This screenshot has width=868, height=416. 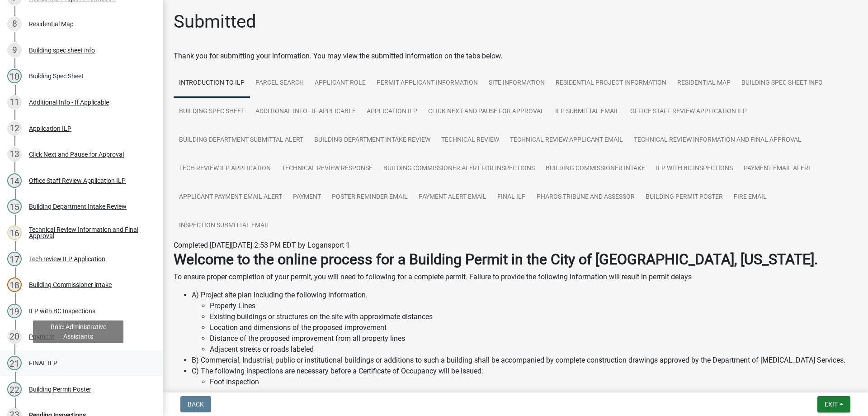 What do you see at coordinates (14, 24) in the screenshot?
I see `div: 8` at bounding box center [14, 24].